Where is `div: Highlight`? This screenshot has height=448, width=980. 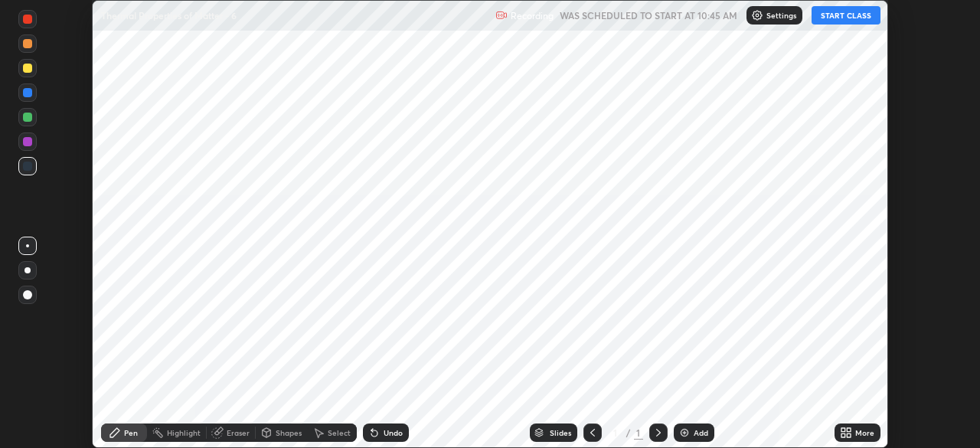 div: Highlight is located at coordinates (184, 432).